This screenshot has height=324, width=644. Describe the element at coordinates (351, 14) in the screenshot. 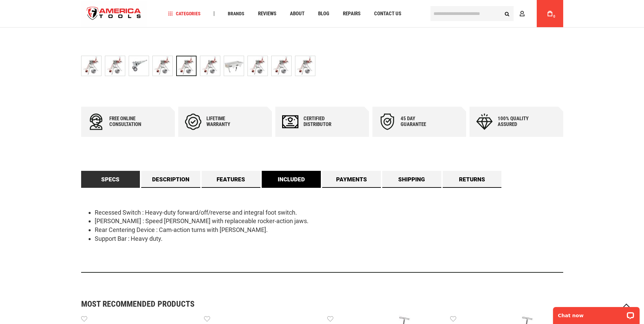

I see `a: Repairs` at that location.